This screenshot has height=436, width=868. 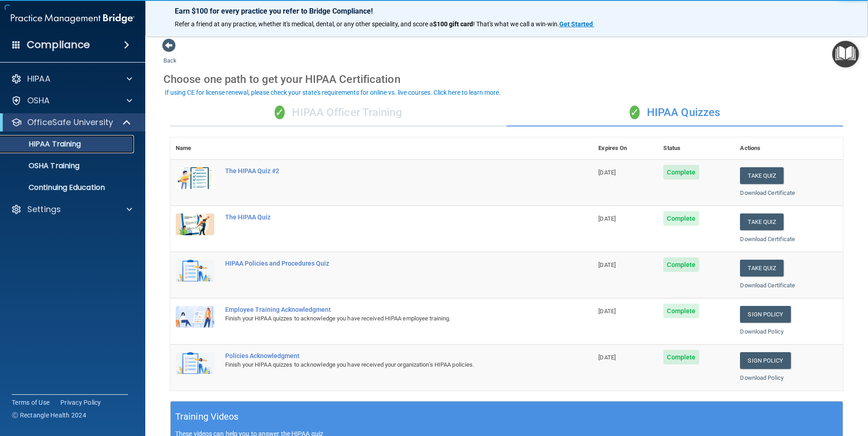 I want to click on p: OfficeSafe University, so click(x=70, y=122).